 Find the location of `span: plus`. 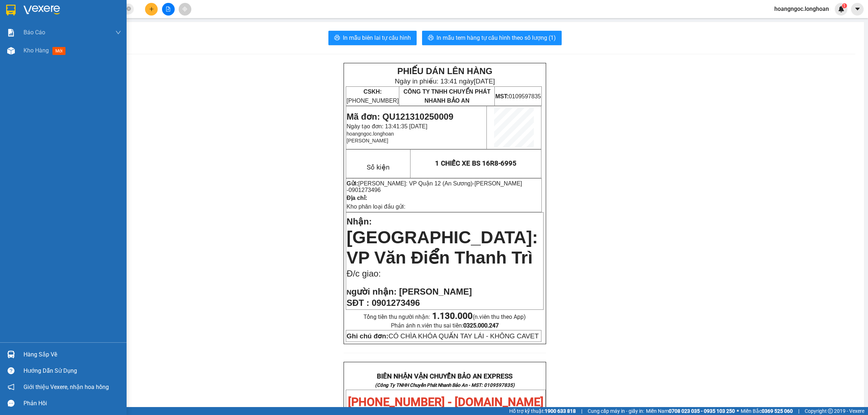

span: plus is located at coordinates (152, 9).